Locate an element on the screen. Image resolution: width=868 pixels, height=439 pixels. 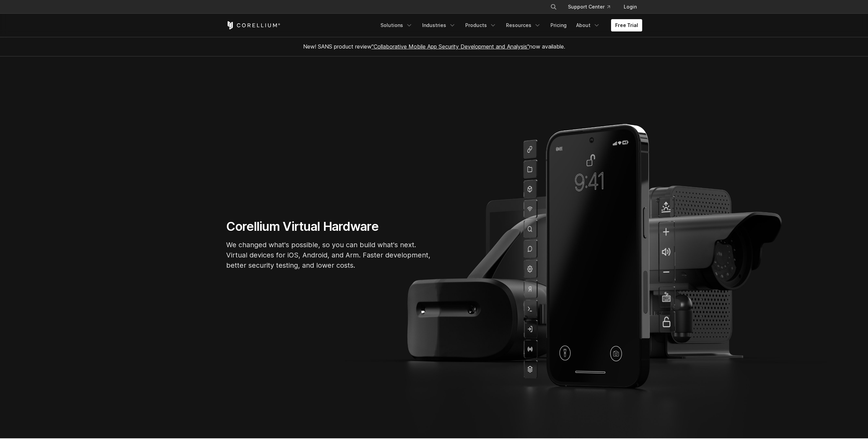
a: Solutions is located at coordinates (397, 25).